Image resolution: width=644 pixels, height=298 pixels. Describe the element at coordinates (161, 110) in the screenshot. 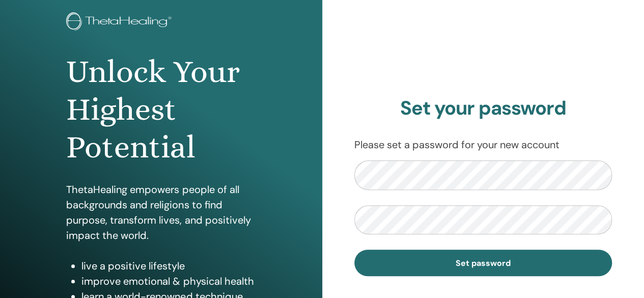

I see `h1: Unlock Your Highest Potential` at that location.